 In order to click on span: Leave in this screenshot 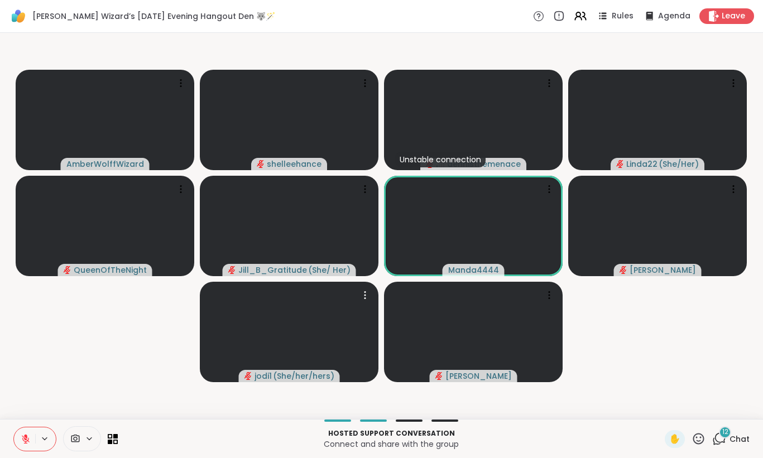, I will do `click(733, 16)`.